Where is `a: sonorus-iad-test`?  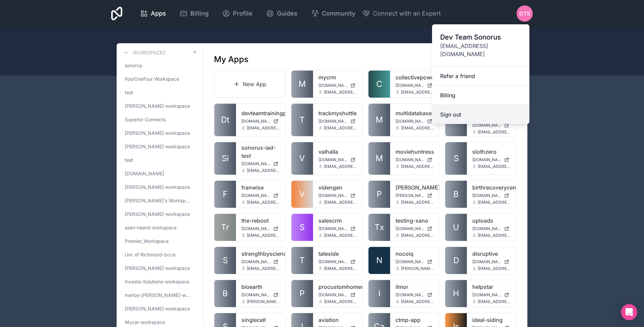
a: sonorus-iad-test is located at coordinates (261, 151).